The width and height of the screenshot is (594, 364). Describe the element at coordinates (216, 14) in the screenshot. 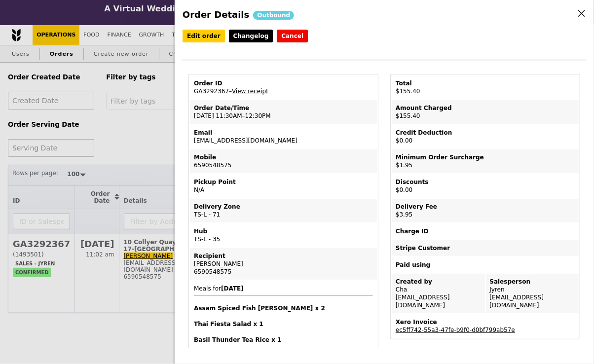

I see `span: Order Details` at that location.